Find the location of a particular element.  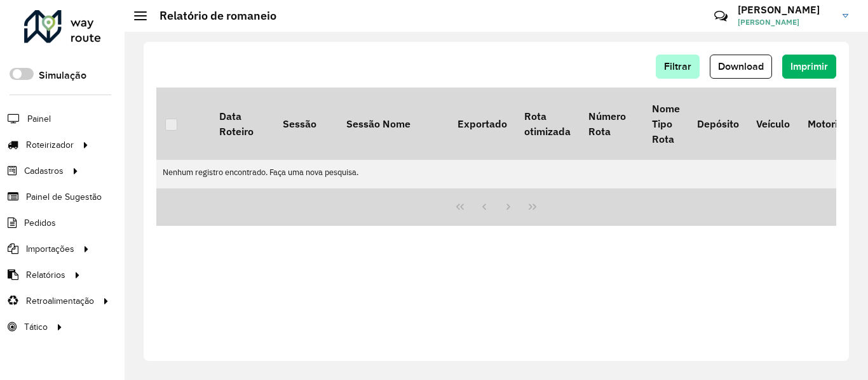

th: Data Roteiro is located at coordinates (242, 124).